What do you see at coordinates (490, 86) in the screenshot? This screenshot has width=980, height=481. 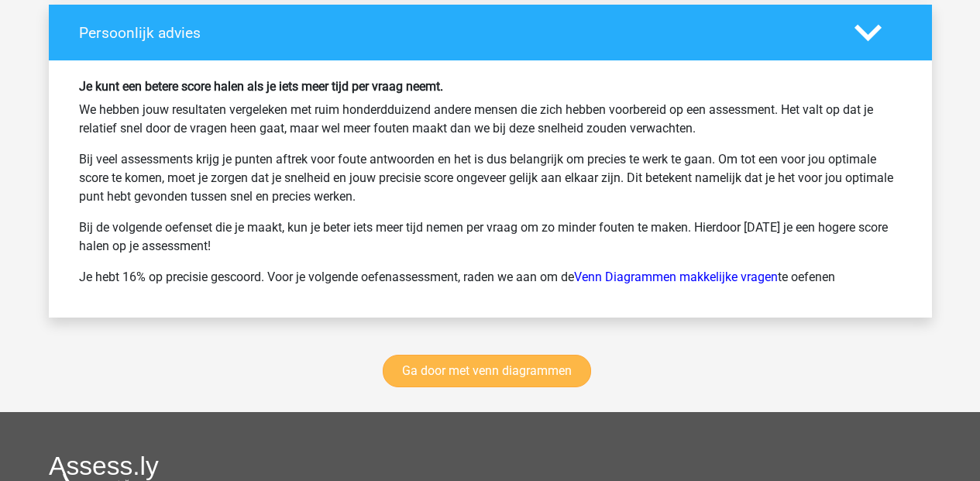 I see `h6: Je kunt een betere score halen als je iets meer tijd per vraag neemt.` at bounding box center [490, 86].